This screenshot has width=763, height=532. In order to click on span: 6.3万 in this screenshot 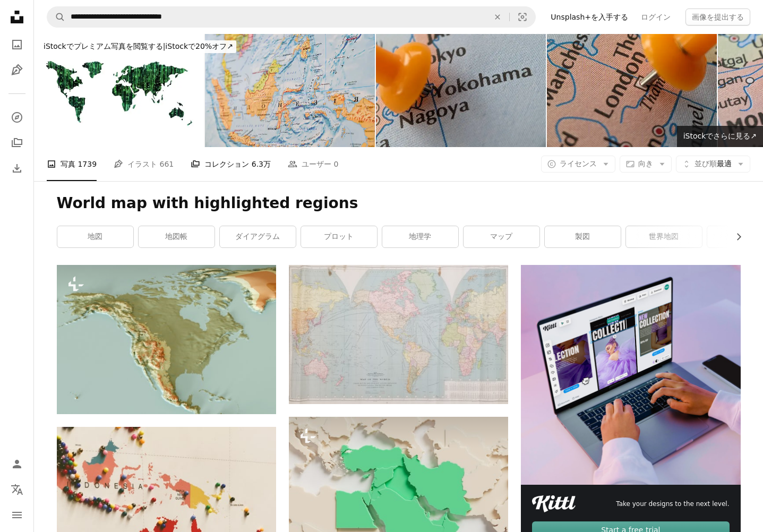, I will do `click(261, 164)`.